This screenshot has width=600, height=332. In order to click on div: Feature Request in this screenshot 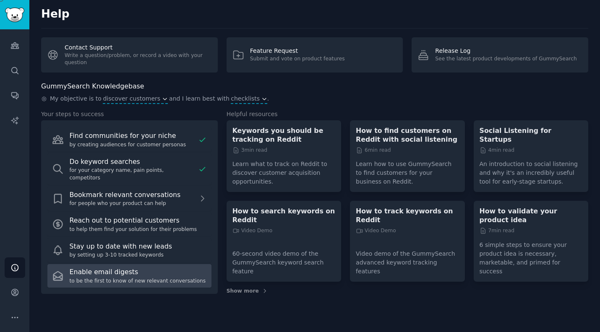, I will do `click(297, 51)`.